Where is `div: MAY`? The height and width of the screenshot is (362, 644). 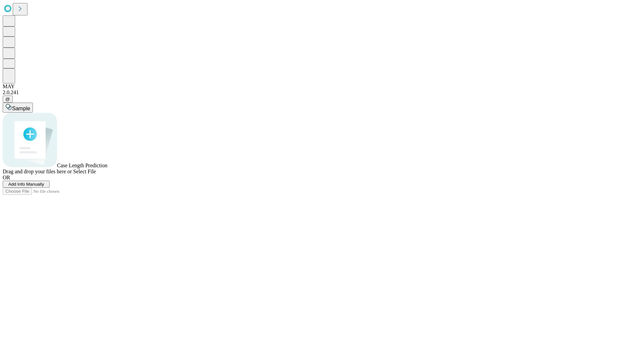 div: MAY is located at coordinates (322, 87).